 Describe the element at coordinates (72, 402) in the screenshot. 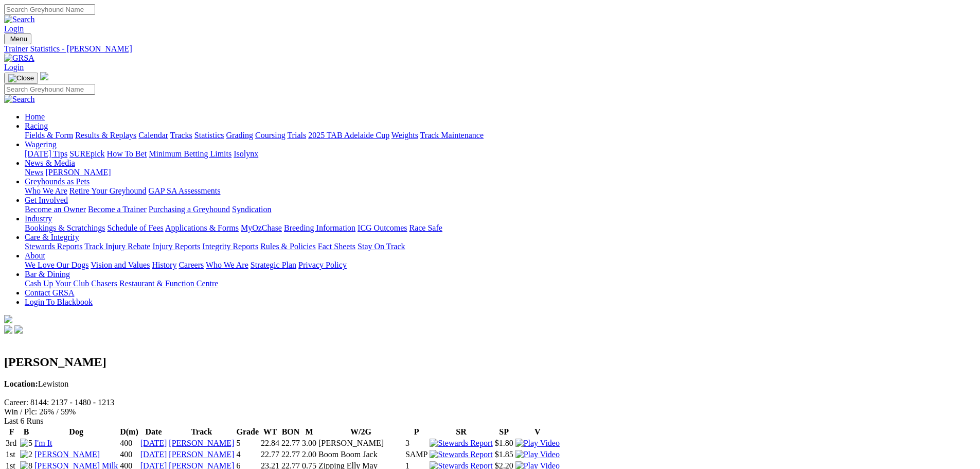

I see `text: 8144: 2137 - 1480 - 1213` at that location.